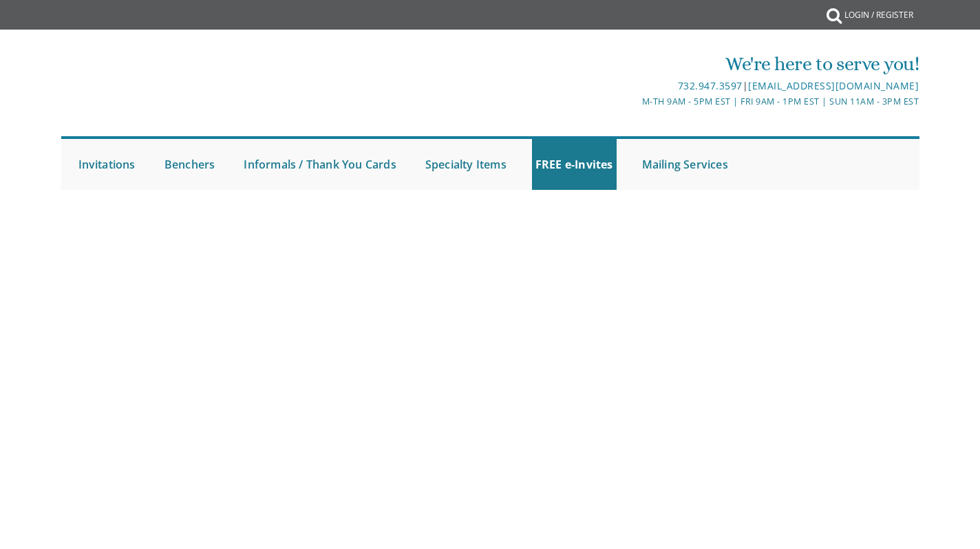  Describe the element at coordinates (190, 165) in the screenshot. I see `a: Benchers` at that location.